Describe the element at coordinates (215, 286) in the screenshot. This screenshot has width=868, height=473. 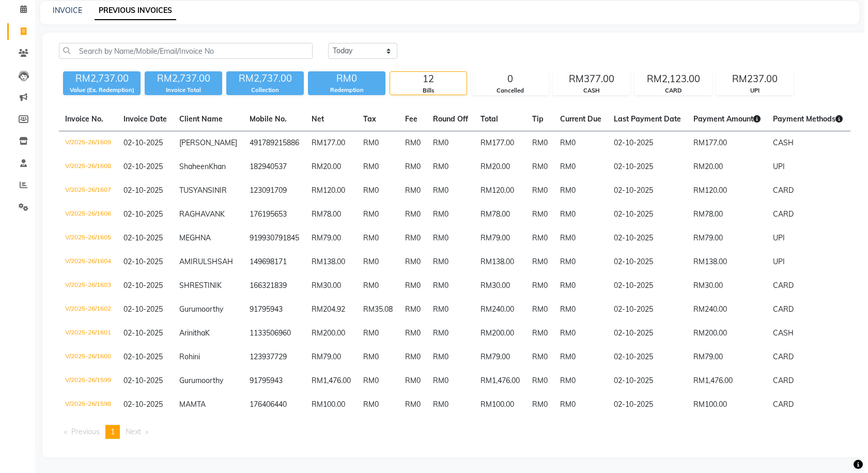
I see `span: K` at that location.